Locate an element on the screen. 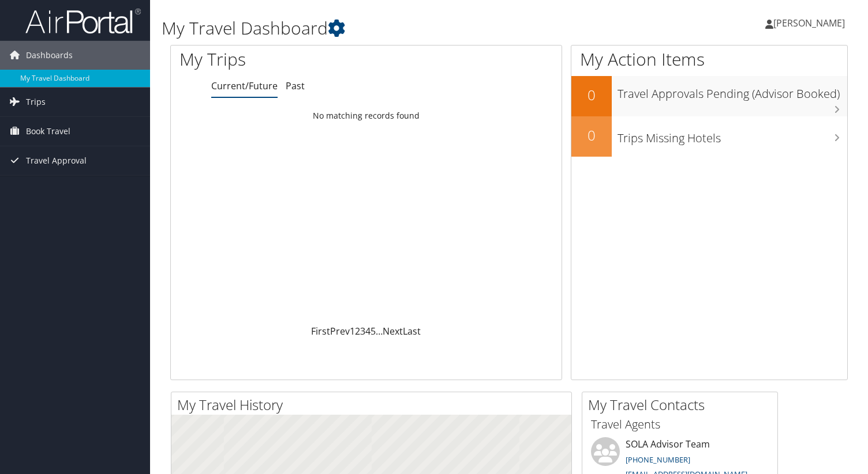  h2: My Travel Contacts is located at coordinates (683, 405).